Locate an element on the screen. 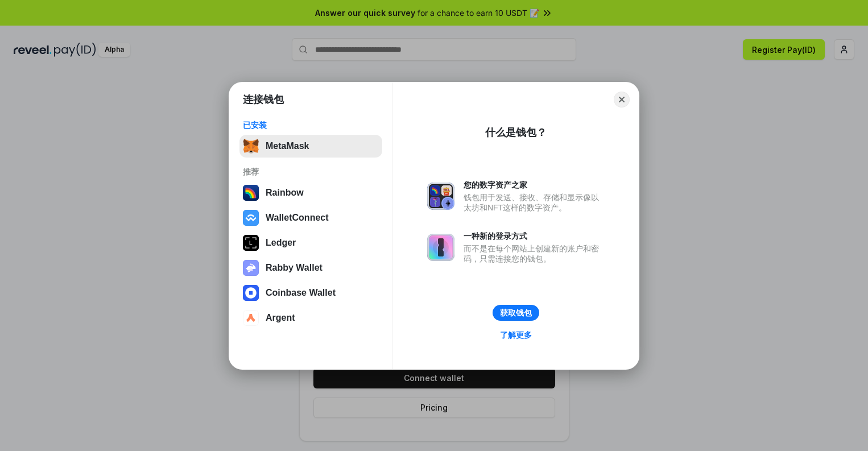 The height and width of the screenshot is (451, 868). div: Rabby Wallet is located at coordinates (294, 268).